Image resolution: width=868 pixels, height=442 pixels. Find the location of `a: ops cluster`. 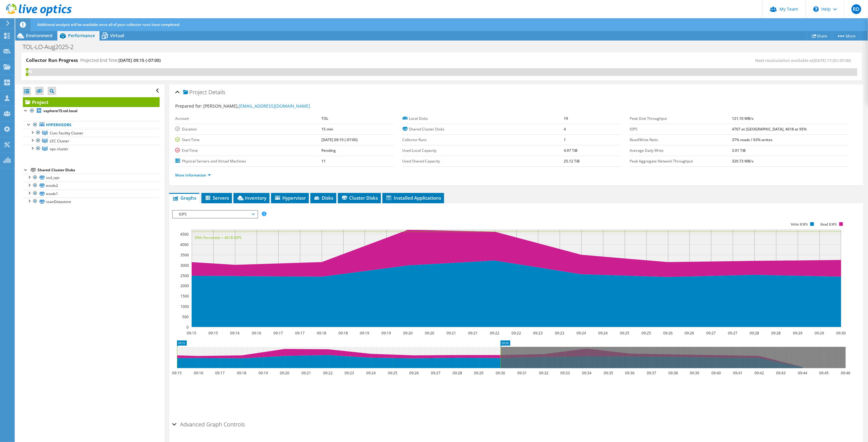

a: ops cluster is located at coordinates (91, 149).